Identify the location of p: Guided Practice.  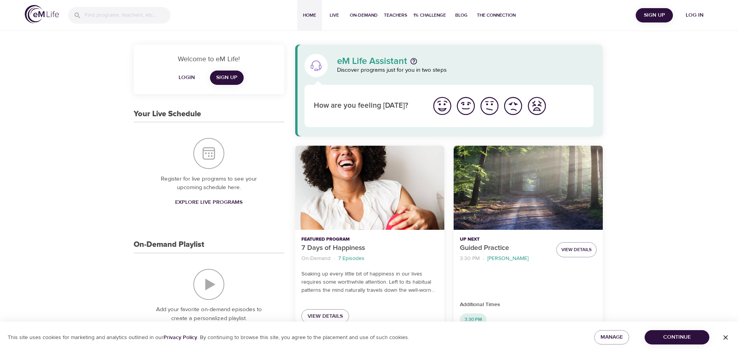
(505, 248).